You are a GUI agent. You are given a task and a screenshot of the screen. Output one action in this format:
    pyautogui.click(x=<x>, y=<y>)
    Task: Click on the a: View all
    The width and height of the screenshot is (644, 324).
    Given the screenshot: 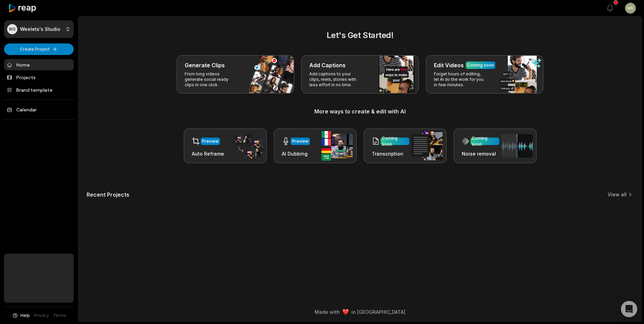 What is the action you would take?
    pyautogui.click(x=617, y=195)
    